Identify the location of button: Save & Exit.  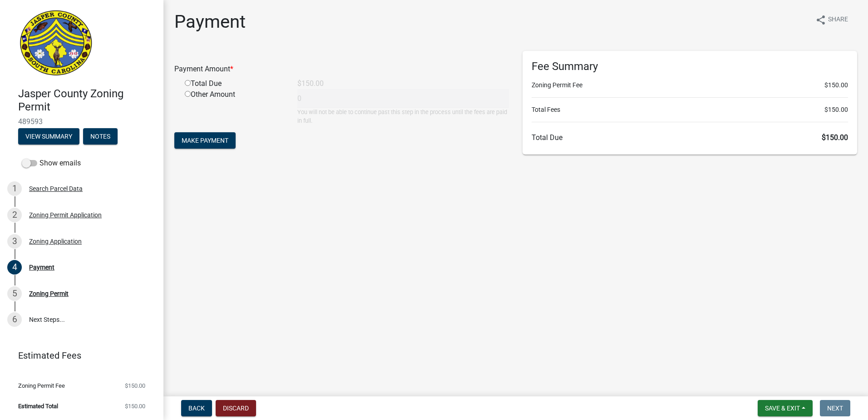
(785, 408).